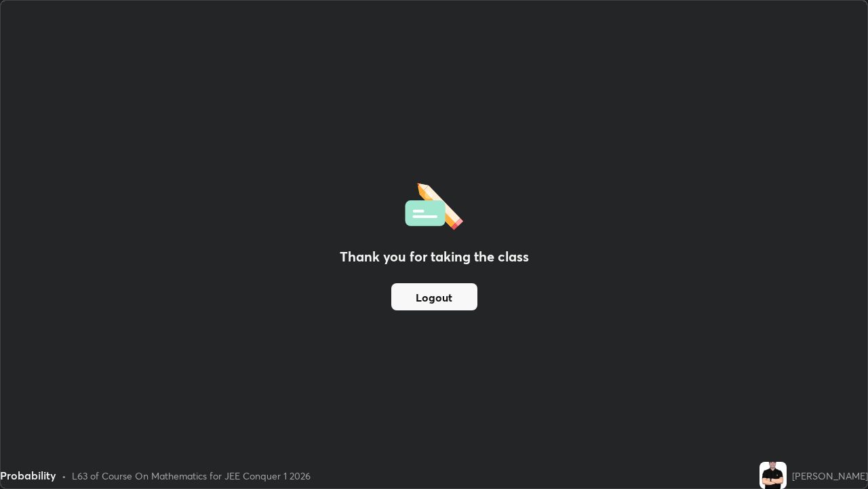 The width and height of the screenshot is (868, 489). Describe the element at coordinates (773, 475) in the screenshot. I see `img: 79b82fe8e2f647d1b516d15418097022.jpg` at that location.